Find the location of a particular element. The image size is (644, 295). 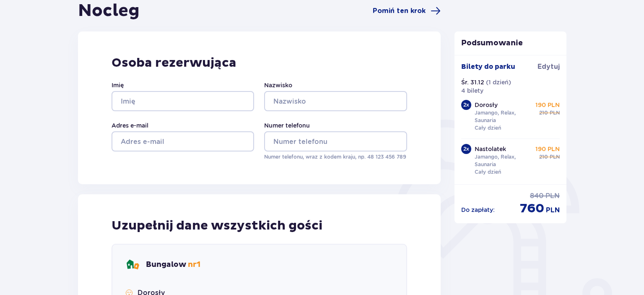

span: 760 is located at coordinates (533, 209).